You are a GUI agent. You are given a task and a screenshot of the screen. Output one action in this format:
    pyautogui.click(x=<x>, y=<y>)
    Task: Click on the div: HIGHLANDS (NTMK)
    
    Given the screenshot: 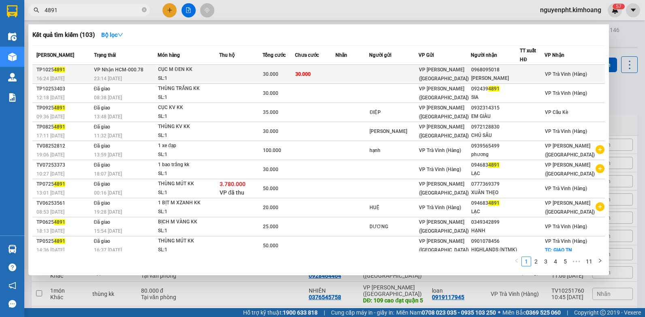 What is the action you would take?
    pyautogui.click(x=496, y=250)
    